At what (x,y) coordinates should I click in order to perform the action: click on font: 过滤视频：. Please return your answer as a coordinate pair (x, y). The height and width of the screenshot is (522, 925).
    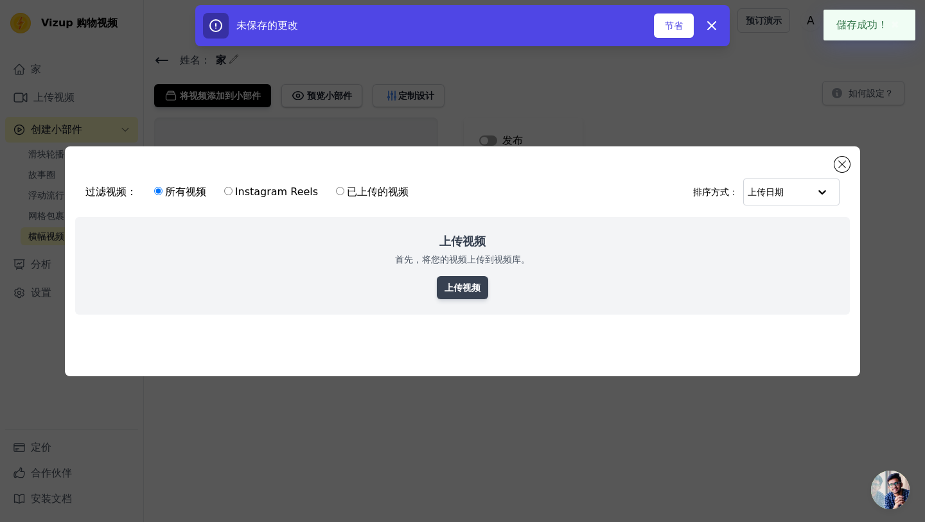
    Looking at the image, I should click on (111, 191).